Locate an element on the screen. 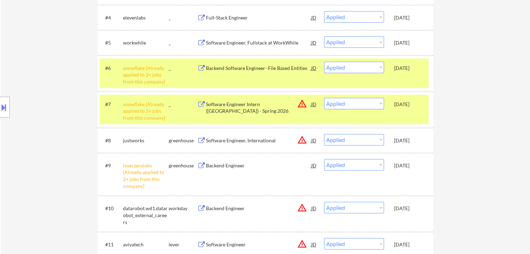 The width and height of the screenshot is (530, 254). div: elevenlabs is located at coordinates (146, 18).